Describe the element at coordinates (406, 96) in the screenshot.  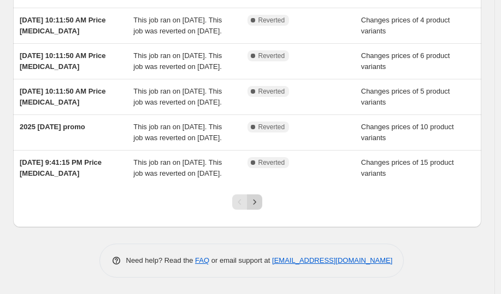
I see `span: Changes prices of 5 product variants` at that location.